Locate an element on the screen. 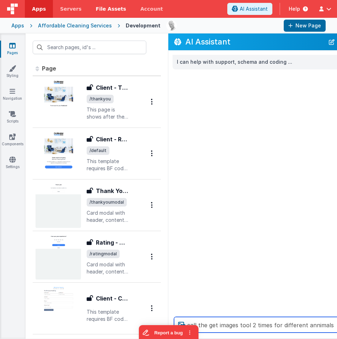  span: More options is located at coordinates (51, 7).